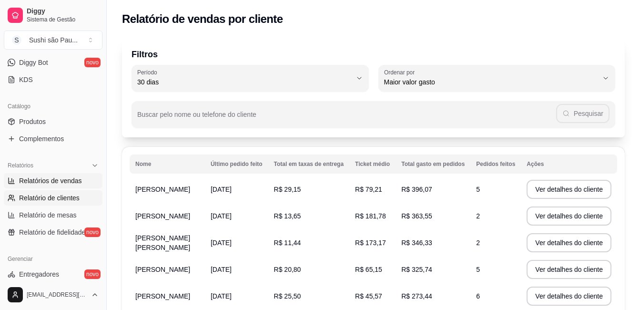 The image size is (640, 310). Describe the element at coordinates (32, 121) in the screenshot. I see `span: Produtos` at that location.